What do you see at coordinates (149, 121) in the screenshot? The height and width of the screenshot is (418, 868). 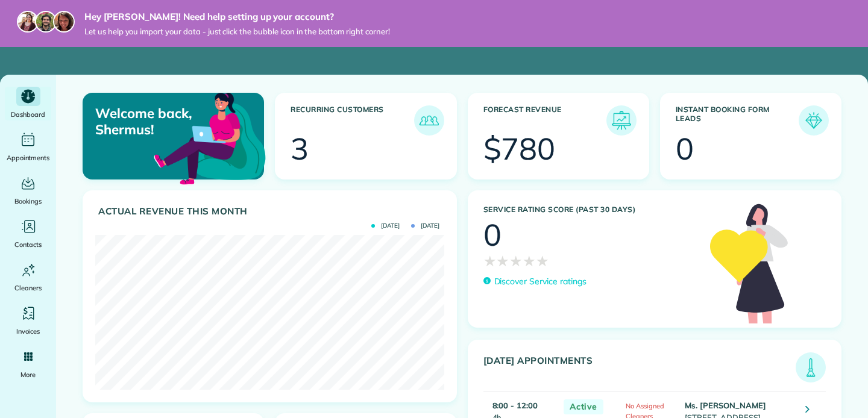 I see `p: Welcome back, Shermus!` at bounding box center [149, 121].